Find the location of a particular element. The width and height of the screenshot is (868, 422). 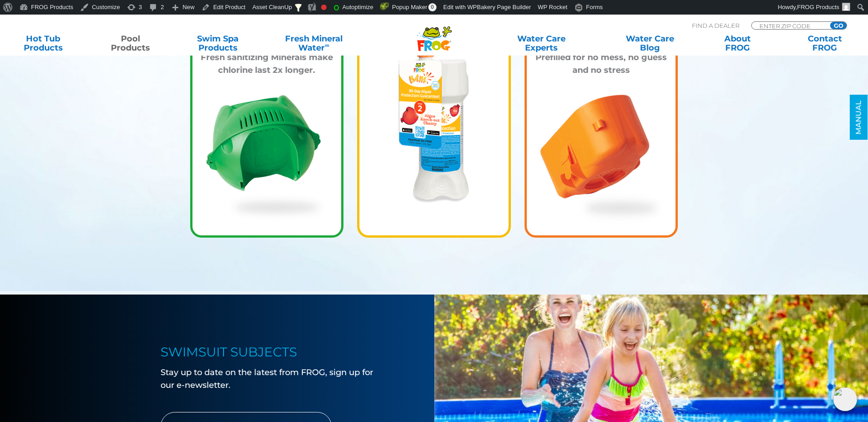

a: Water CareExperts is located at coordinates (542, 43).